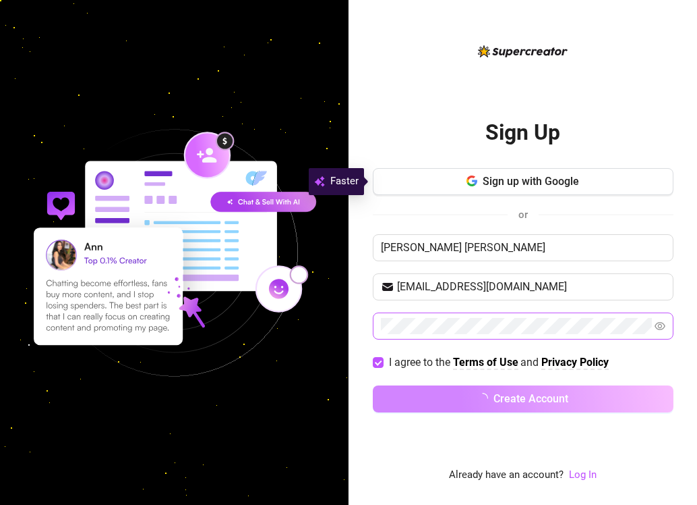 This screenshot has width=697, height=505. Describe the element at coordinates (421, 362) in the screenshot. I see `span: I agree to the` at that location.